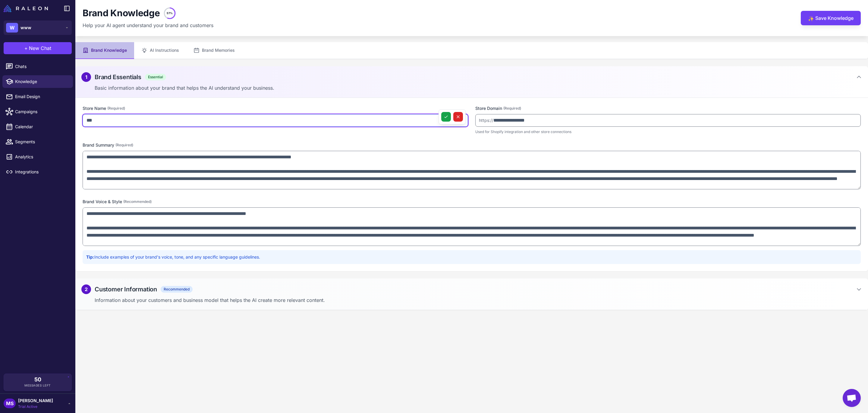 This screenshot has width=868, height=413. What do you see at coordinates (26, 28) in the screenshot?
I see `span: www` at bounding box center [26, 28].